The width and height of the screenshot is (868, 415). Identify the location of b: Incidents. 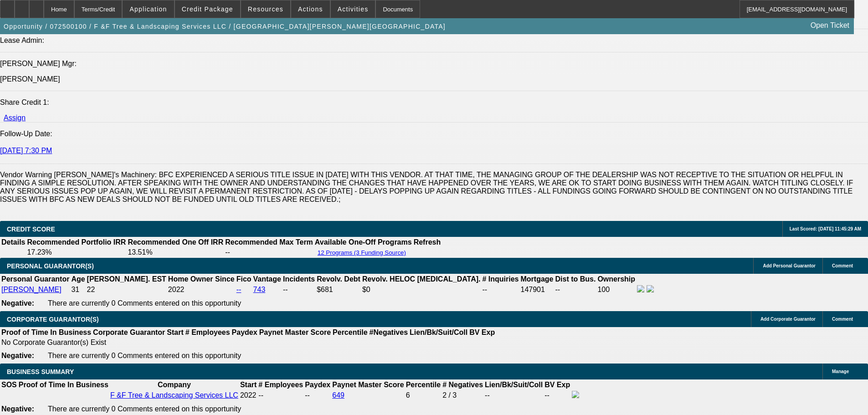
(299, 279).